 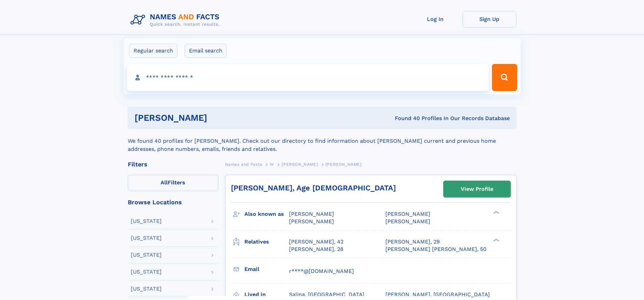 I want to click on span: W, so click(x=272, y=164).